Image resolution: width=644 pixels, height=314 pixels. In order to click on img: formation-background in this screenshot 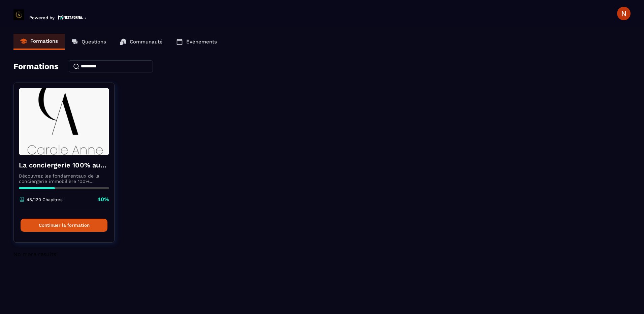, I will do `click(64, 122)`.